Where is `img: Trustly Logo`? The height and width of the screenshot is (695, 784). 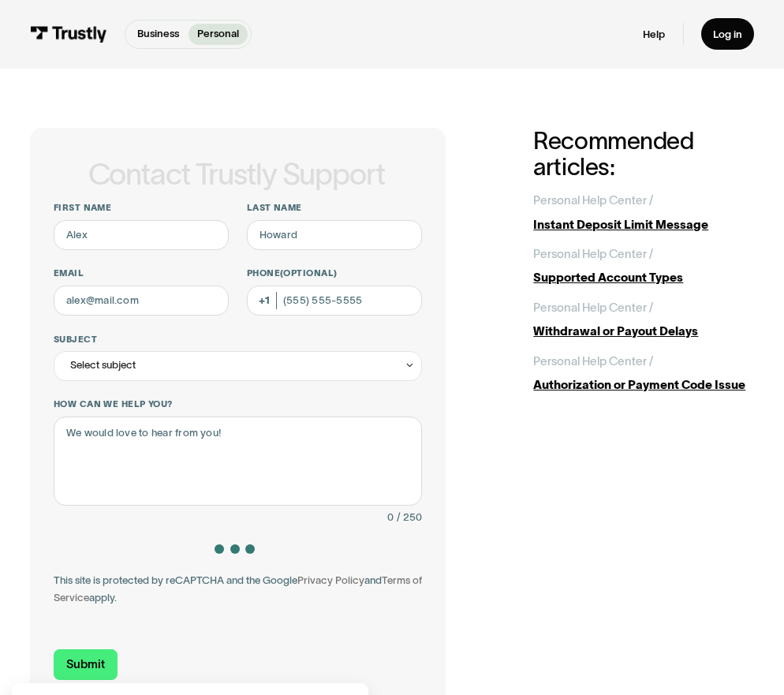 img: Trustly Logo is located at coordinates (69, 34).